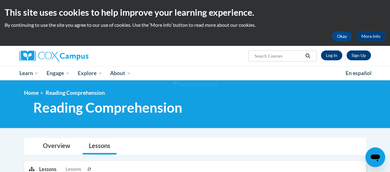 Image resolution: width=390 pixels, height=172 pixels. I want to click on input: Search Courses, so click(279, 56).